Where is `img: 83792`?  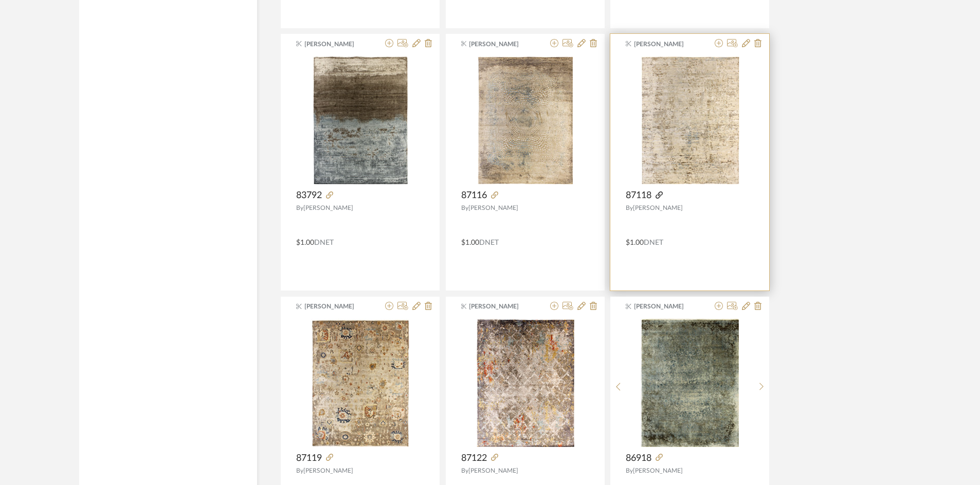 img: 83792 is located at coordinates (360, 120).